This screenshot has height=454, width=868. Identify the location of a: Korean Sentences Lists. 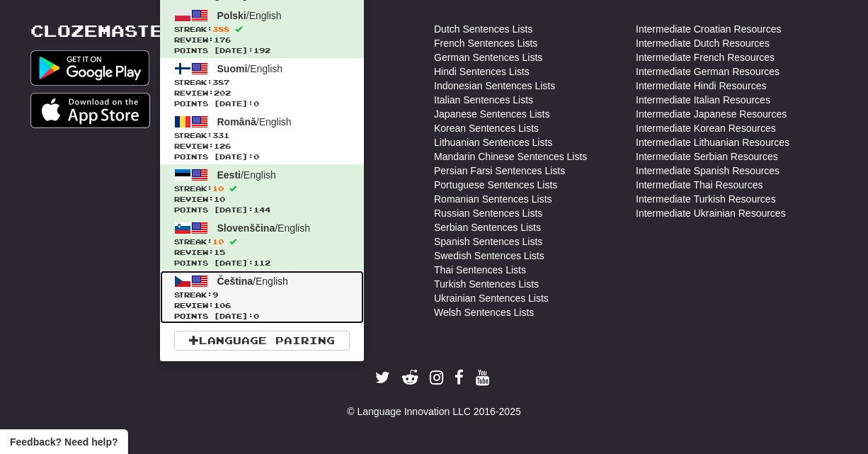
(487, 128).